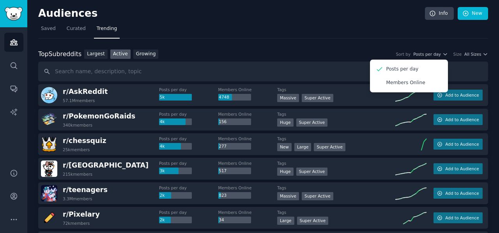 This screenshot has height=233, width=499. What do you see at coordinates (235, 171) in the screenshot?
I see `div: 517` at bounding box center [235, 171].